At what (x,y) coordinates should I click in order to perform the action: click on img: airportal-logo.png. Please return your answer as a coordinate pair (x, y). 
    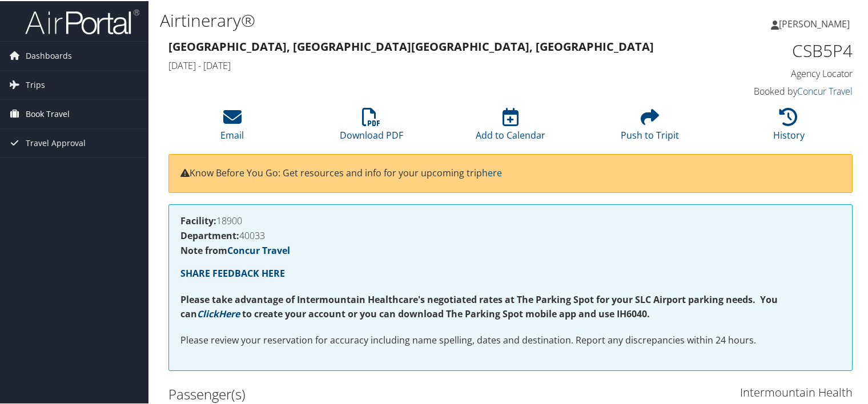
    Looking at the image, I should click on (82, 20).